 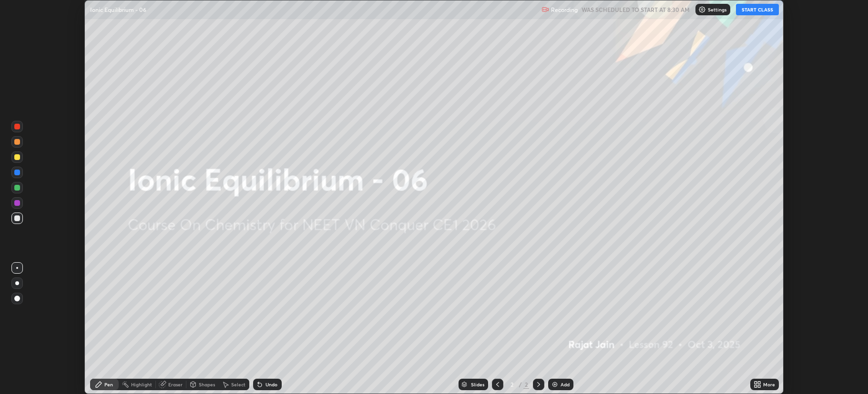 What do you see at coordinates (141, 385) in the screenshot?
I see `div: Highlight` at bounding box center [141, 385].